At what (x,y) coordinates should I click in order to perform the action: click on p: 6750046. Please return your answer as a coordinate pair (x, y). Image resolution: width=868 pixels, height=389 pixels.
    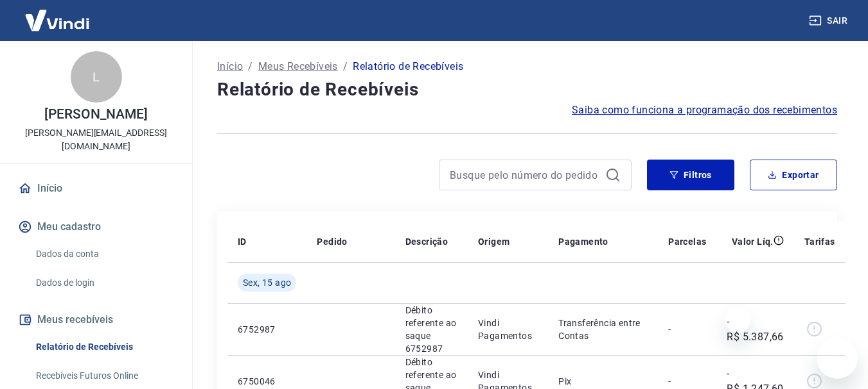
    Looking at the image, I should click on (267, 381).